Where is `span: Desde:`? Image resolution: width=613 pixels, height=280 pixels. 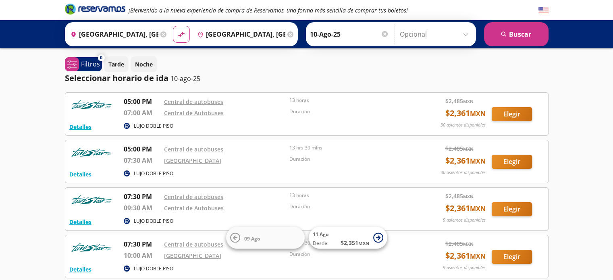
span: Desde: is located at coordinates (320, 243).